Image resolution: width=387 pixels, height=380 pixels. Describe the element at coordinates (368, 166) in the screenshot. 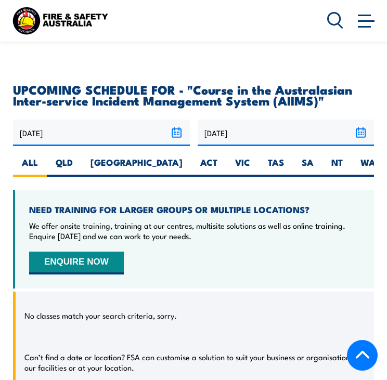

I see `label: WA` at that location.